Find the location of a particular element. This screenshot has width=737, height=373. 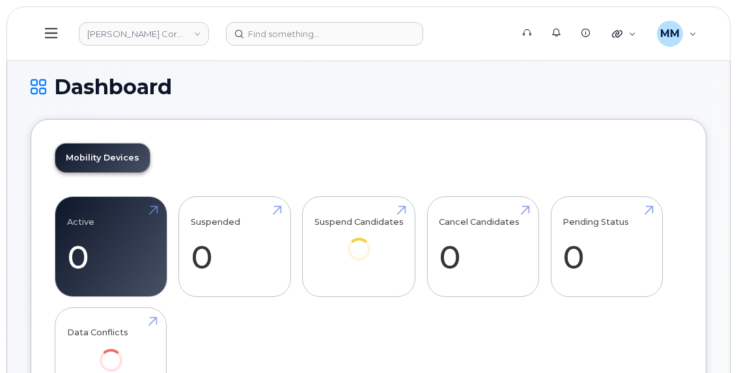

h1: Dashboard is located at coordinates (368, 87).